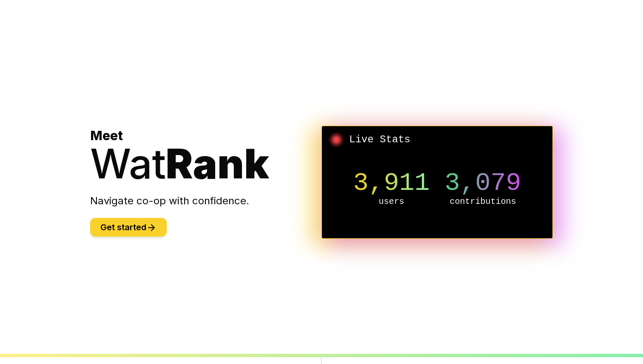 This screenshot has width=643, height=364. What do you see at coordinates (206, 156) in the screenshot?
I see `h1: Meet` at bounding box center [206, 156].